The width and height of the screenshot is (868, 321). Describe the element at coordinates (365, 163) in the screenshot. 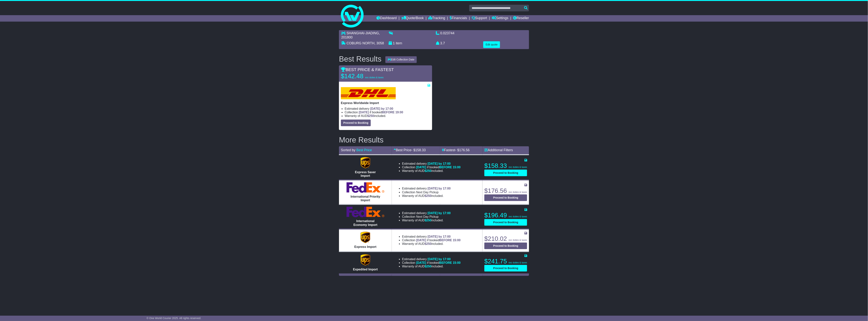

I see `img: UPS (new): Express Saver Import` at that location.